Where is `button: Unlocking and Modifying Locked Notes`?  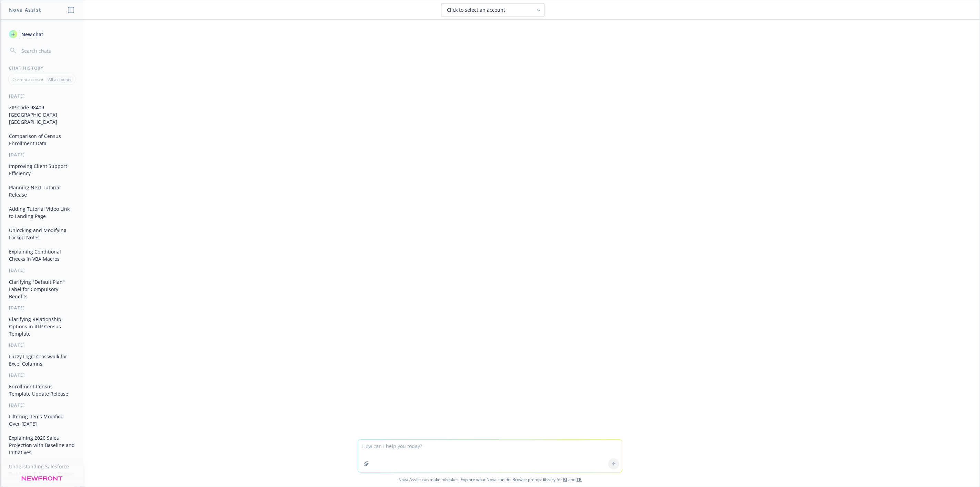
button: Unlocking and Modifying Locked Notes is located at coordinates (42, 234).